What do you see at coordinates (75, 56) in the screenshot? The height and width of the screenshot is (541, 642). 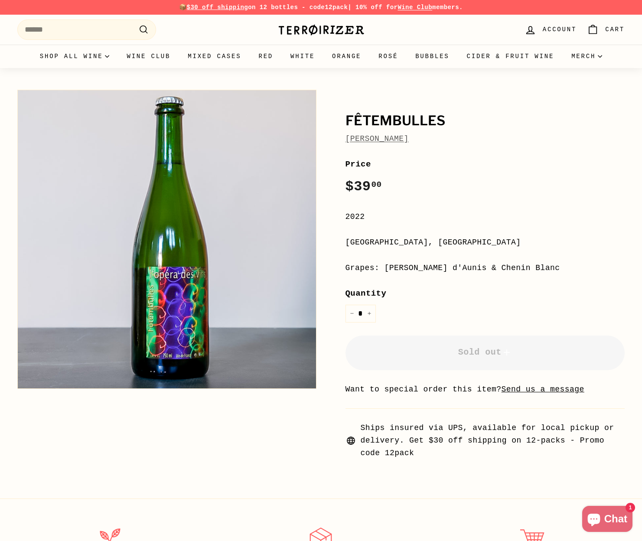 I see `summary: Shop all wine` at bounding box center [75, 56].